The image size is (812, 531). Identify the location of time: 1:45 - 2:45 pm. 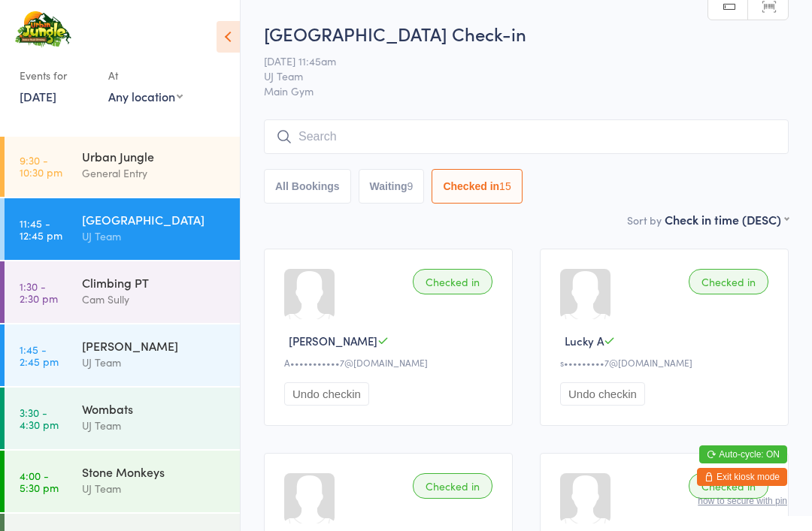
(39, 355).